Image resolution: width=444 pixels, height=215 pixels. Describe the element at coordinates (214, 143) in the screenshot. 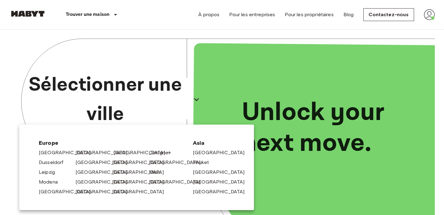

I see `span: Asia` at that location.